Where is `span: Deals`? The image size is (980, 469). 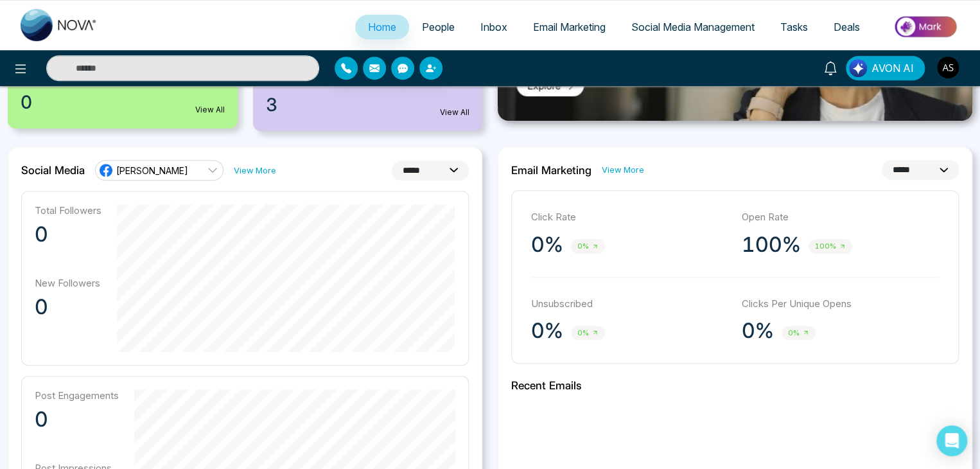 span: Deals is located at coordinates (846, 27).